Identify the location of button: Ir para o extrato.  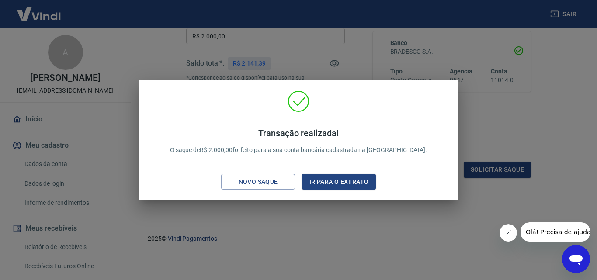
(338, 182).